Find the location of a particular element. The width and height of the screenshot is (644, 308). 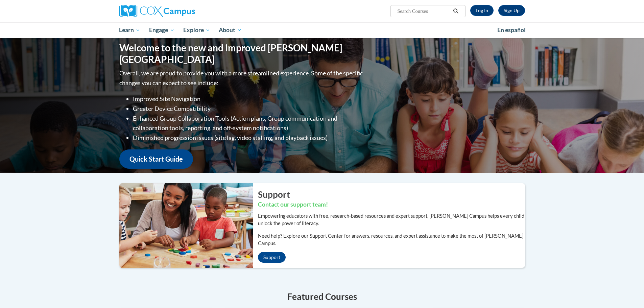

a: Quick Start Guide is located at coordinates (156, 159).